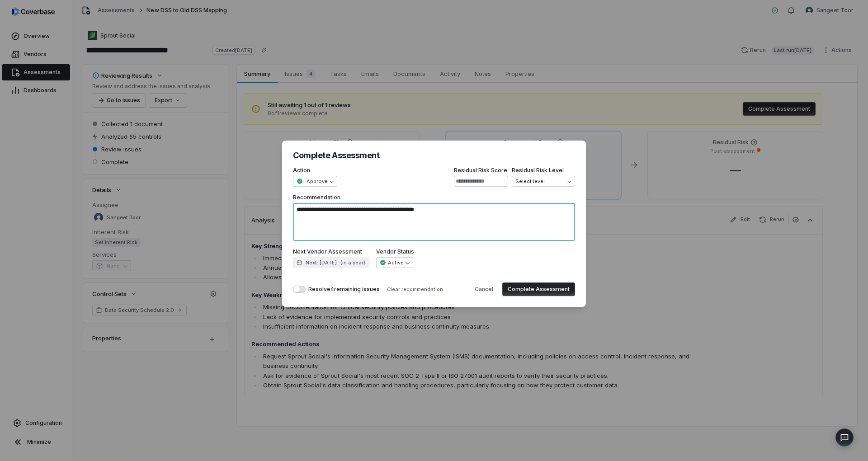  What do you see at coordinates (395, 252) in the screenshot?
I see `label: Vendor Status` at bounding box center [395, 252].